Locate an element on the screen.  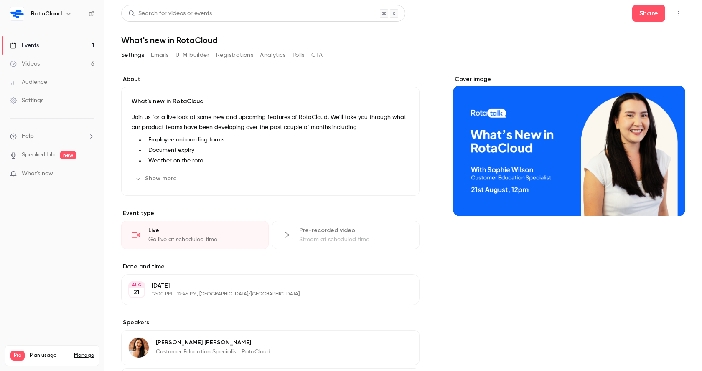
h1: What's new in RotaCloud is located at coordinates (403, 40).